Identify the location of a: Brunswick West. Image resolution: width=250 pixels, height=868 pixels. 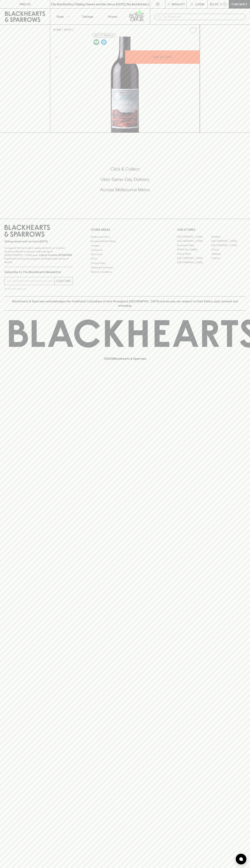
(194, 245).